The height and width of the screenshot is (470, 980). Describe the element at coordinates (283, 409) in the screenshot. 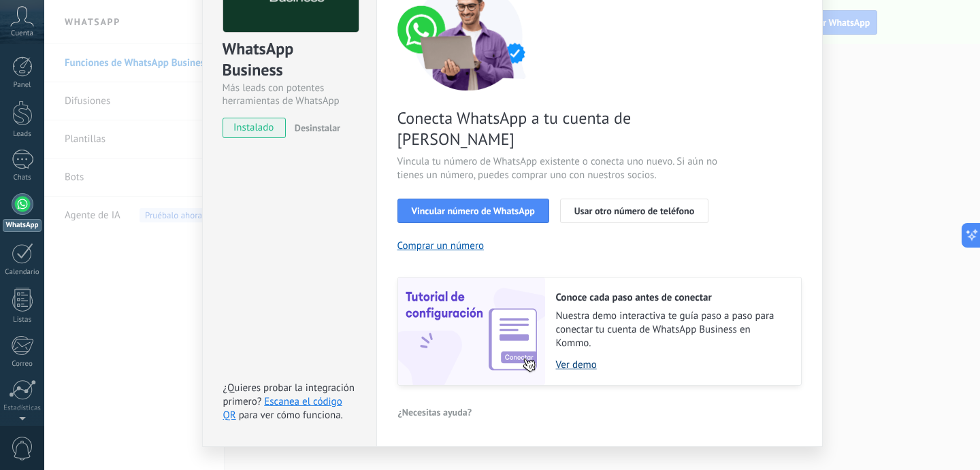

I see `a: Escanea el código QR` at that location.